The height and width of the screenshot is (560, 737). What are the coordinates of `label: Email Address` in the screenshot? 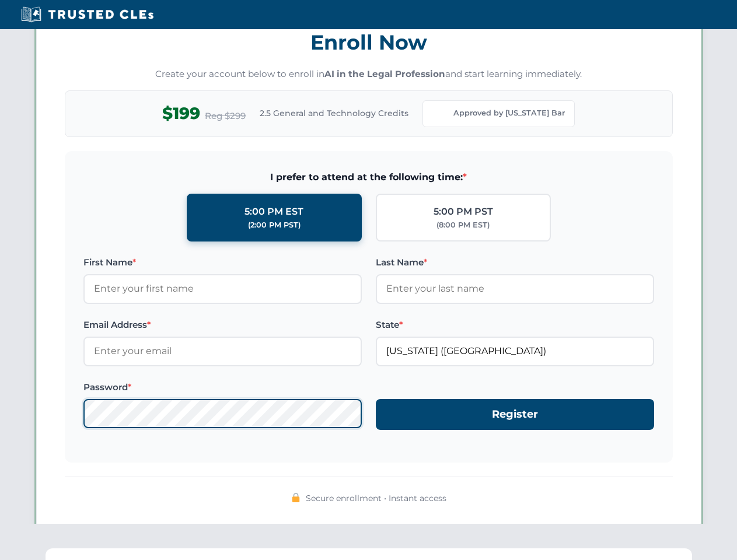 It's located at (223, 325).